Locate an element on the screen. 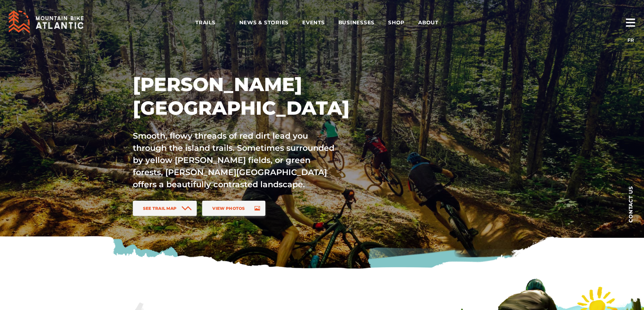 Image resolution: width=644 pixels, height=310 pixels. span: Events is located at coordinates (313, 22).